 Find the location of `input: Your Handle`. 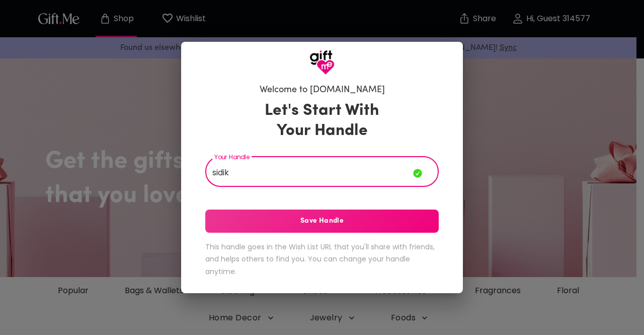

input: Your Handle is located at coordinates (309, 173).